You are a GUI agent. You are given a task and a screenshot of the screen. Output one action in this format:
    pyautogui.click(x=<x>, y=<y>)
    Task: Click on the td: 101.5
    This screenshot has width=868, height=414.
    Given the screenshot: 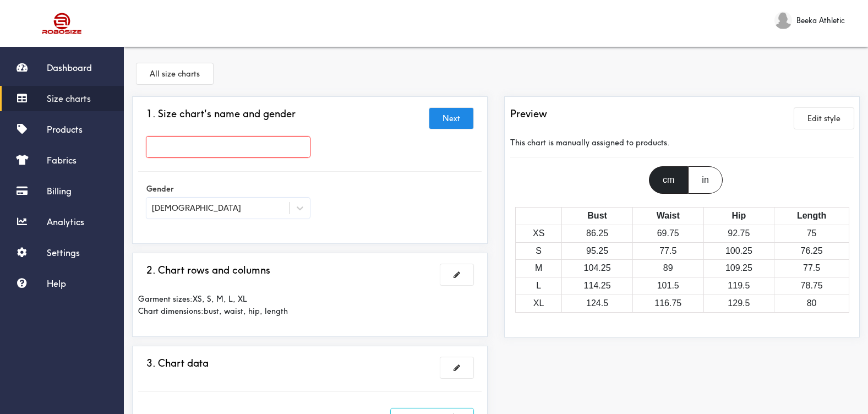 What is the action you would take?
    pyautogui.click(x=668, y=286)
    